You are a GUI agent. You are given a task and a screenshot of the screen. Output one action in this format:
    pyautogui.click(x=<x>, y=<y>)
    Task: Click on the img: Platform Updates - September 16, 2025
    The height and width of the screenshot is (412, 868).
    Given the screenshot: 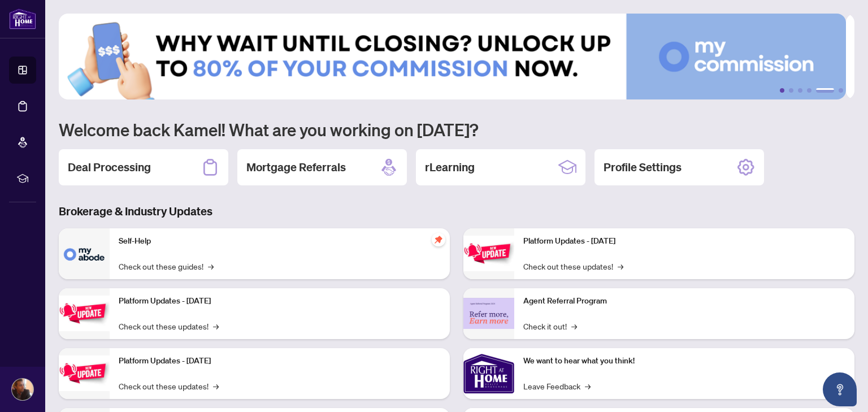 What is the action you would take?
    pyautogui.click(x=84, y=313)
    